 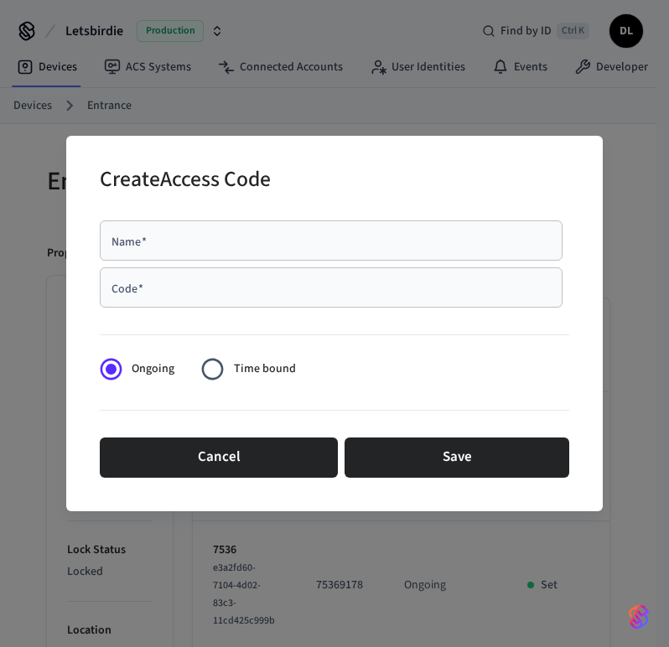 I want to click on img: SeamLogoGradient.69752ec5.svg, so click(x=639, y=617).